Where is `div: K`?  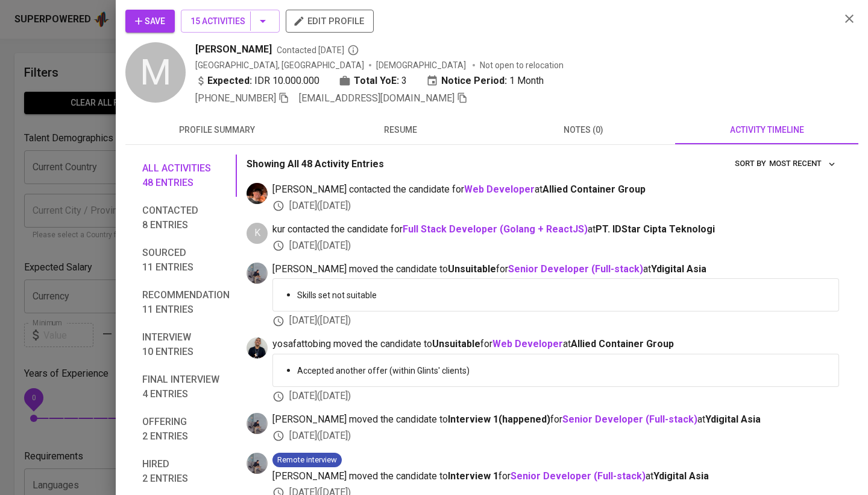
div: K is located at coordinates (257, 233).